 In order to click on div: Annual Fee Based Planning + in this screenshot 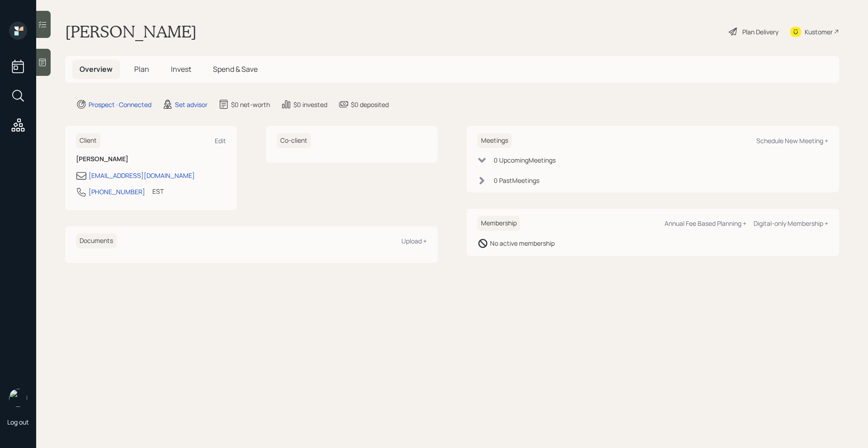, I will do `click(705, 224)`.